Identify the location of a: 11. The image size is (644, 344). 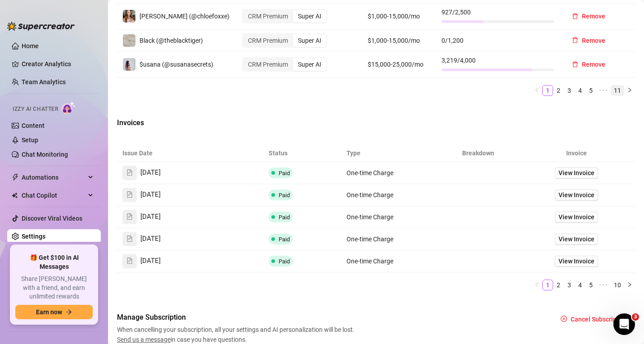
(617, 91).